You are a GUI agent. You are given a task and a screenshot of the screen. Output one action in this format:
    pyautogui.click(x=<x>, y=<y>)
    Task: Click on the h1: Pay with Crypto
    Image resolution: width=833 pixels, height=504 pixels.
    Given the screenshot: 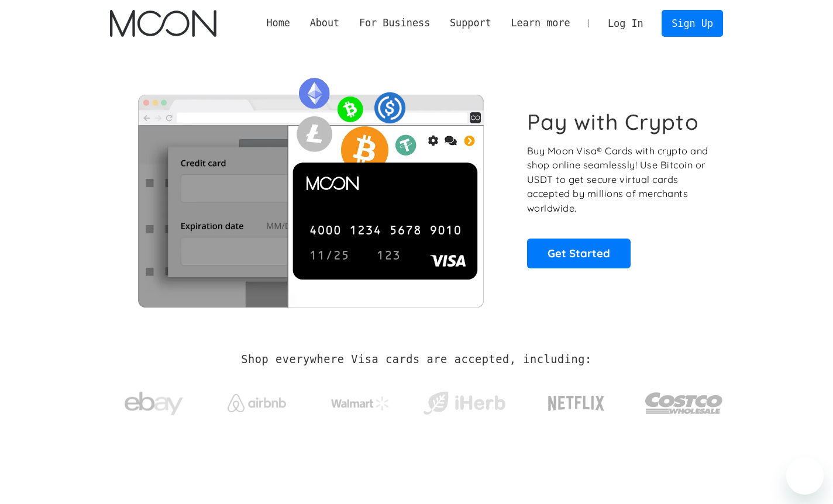 What is the action you would take?
    pyautogui.click(x=613, y=121)
    